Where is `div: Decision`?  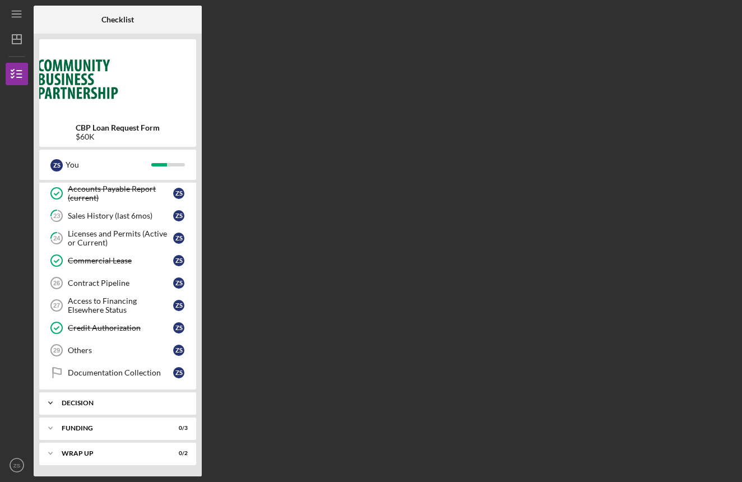
div: Decision is located at coordinates (122, 403).